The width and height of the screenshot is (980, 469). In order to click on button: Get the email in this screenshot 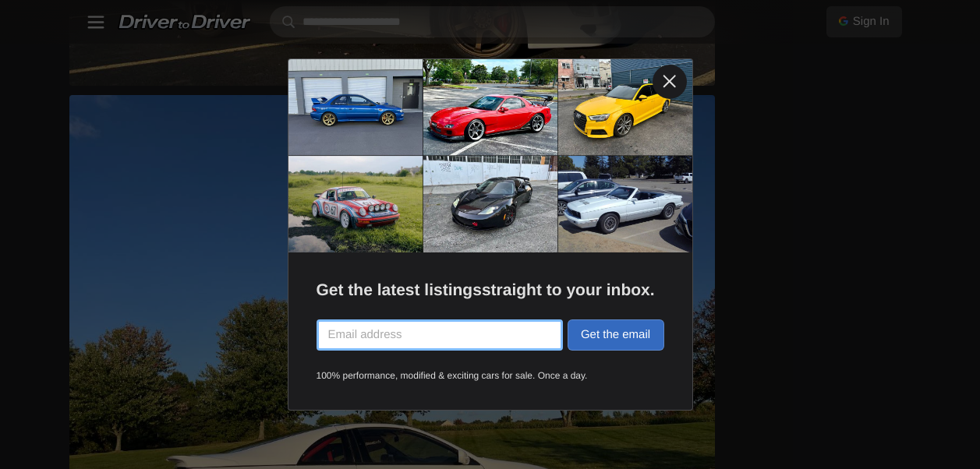, I will do `click(616, 335)`.